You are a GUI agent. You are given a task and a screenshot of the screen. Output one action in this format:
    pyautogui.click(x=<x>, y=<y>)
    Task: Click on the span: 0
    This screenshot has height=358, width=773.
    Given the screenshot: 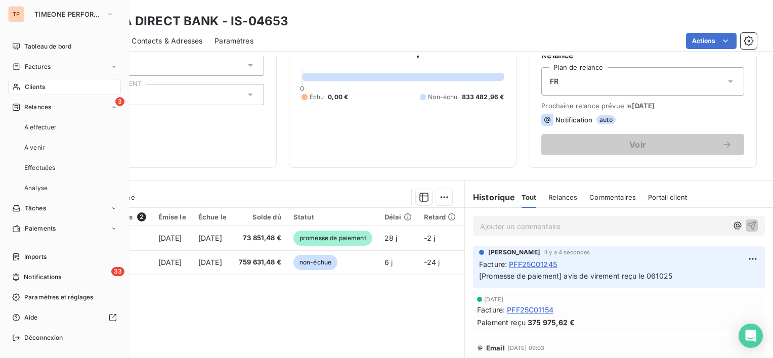 What is the action you would take?
    pyautogui.click(x=302, y=89)
    